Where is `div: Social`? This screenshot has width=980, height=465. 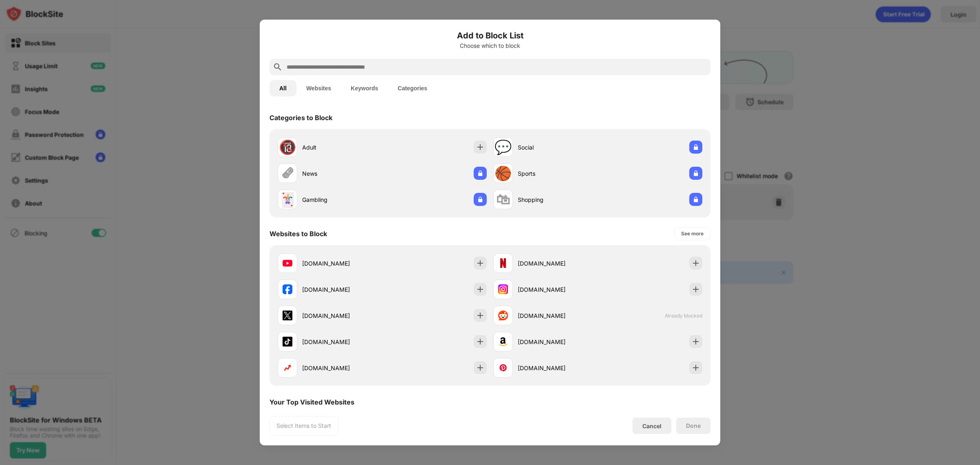
div: Social is located at coordinates (558, 147).